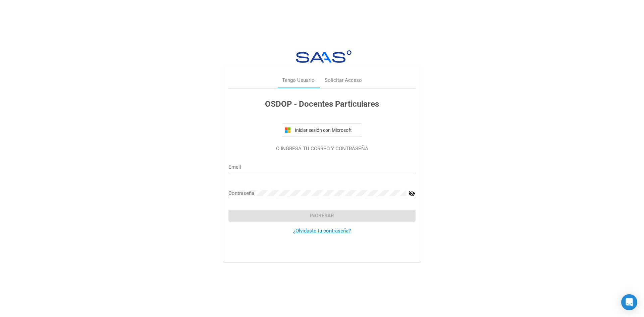 This screenshot has height=317, width=644. Describe the element at coordinates (412, 194) in the screenshot. I see `mat-icon: visibility_off` at that location.